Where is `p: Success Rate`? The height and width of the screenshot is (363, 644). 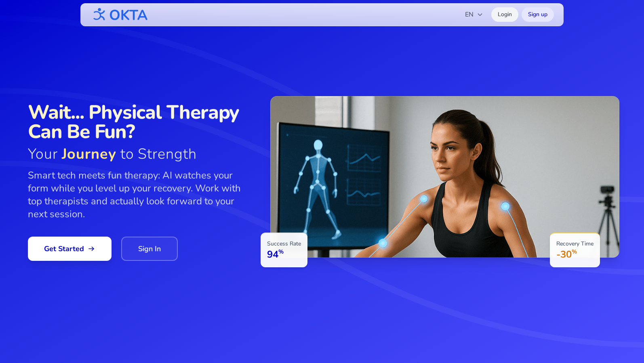
p: Success Rate is located at coordinates (284, 244).